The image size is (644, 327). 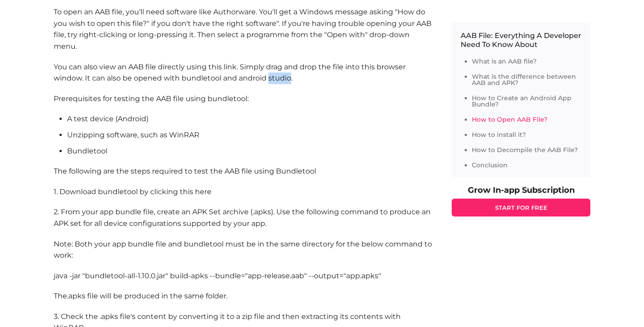 I want to click on a: How to Create an Android App Bundle?, so click(x=521, y=101).